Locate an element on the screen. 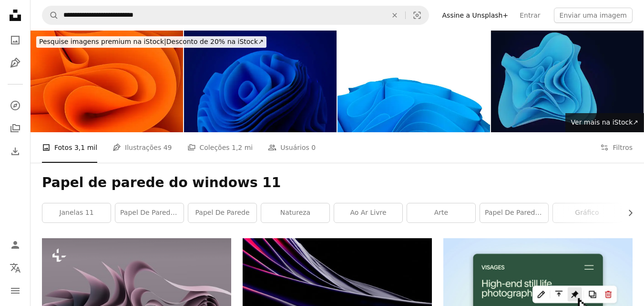 The image size is (644, 306). a: natureza is located at coordinates (295, 213).